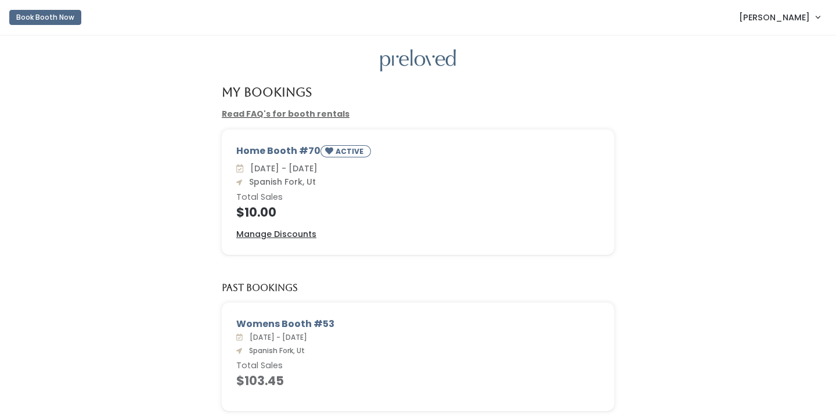  Describe the element at coordinates (260, 288) in the screenshot. I see `h5: Past Bookings` at that location.